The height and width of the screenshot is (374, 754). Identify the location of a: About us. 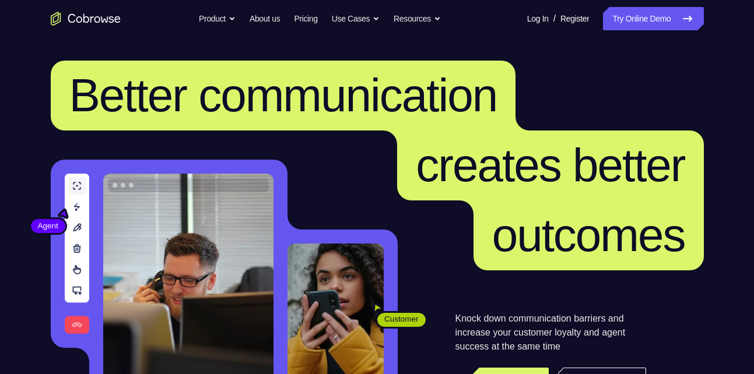
(265, 19).